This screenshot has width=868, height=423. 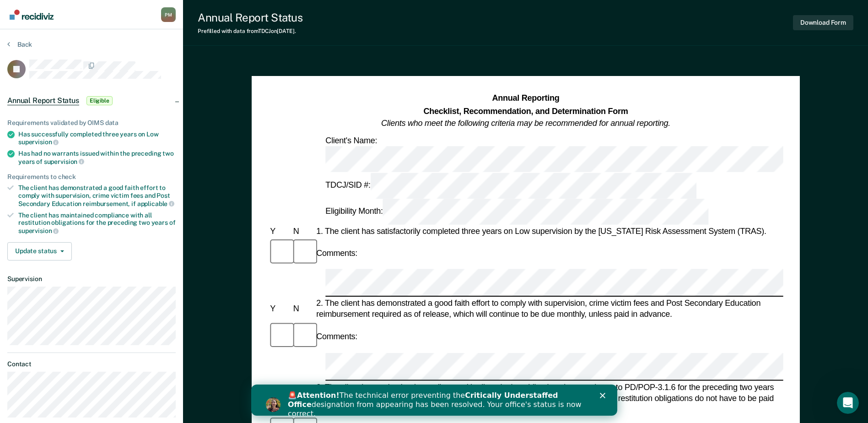 What do you see at coordinates (22, 20) in the screenshot?
I see `img: Profile image for Rajan` at bounding box center [22, 20].